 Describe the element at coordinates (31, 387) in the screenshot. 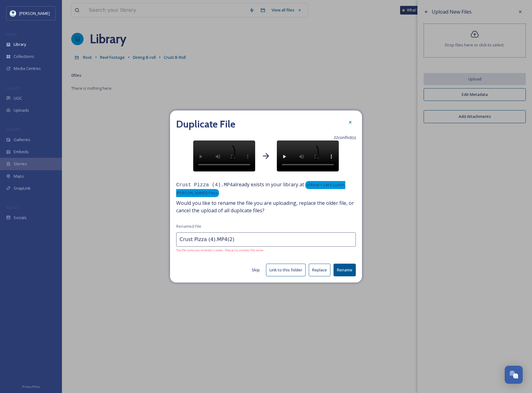

I see `span: Privacy Policy` at that location.